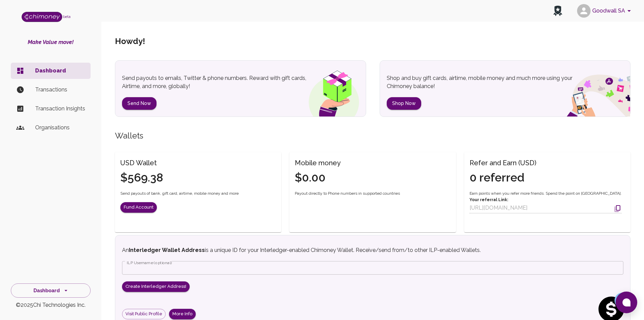 The width and height of the screenshot is (644, 320). Describe the element at coordinates (144, 314) in the screenshot. I see `a: Visit Public Profile` at that location.